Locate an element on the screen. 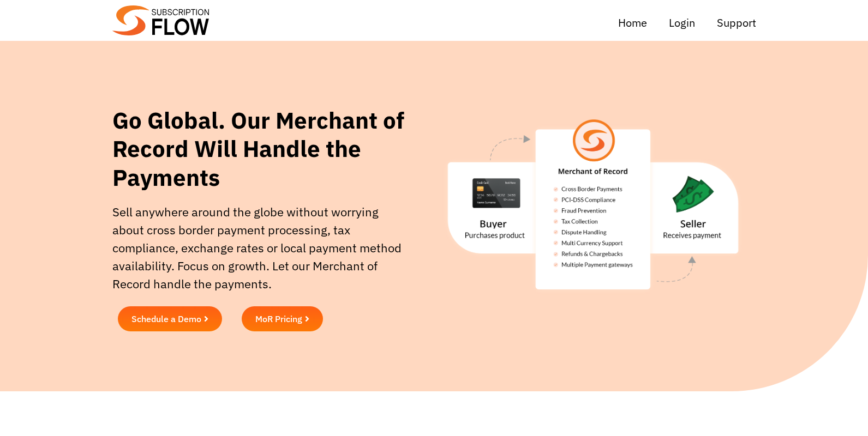 The height and width of the screenshot is (436, 868). a: Home is located at coordinates (633, 23).